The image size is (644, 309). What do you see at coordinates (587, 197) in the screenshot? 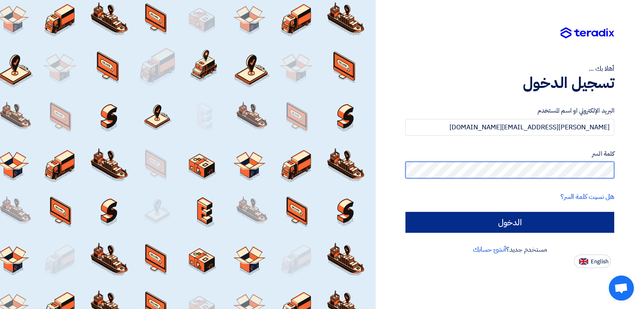
I see `a: هل نسيت كلمة السر؟` at bounding box center [587, 197].